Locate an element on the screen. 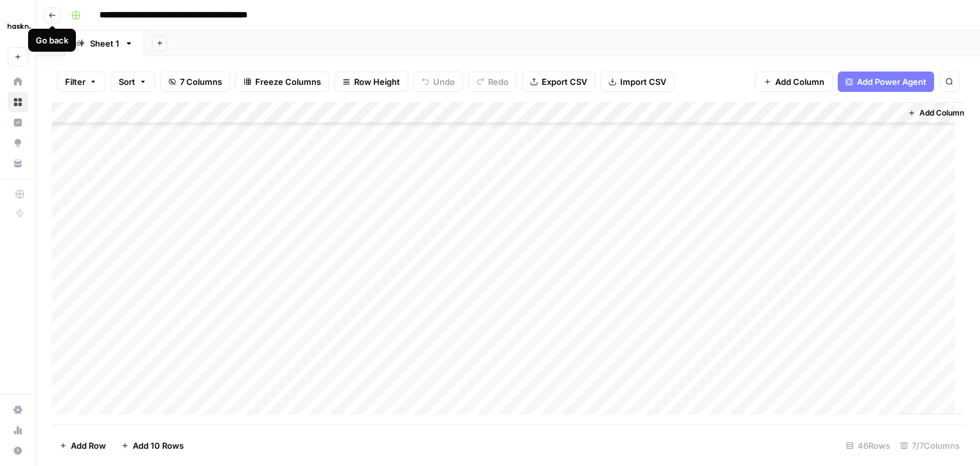 This screenshot has width=980, height=466. a: Home is located at coordinates (18, 81).